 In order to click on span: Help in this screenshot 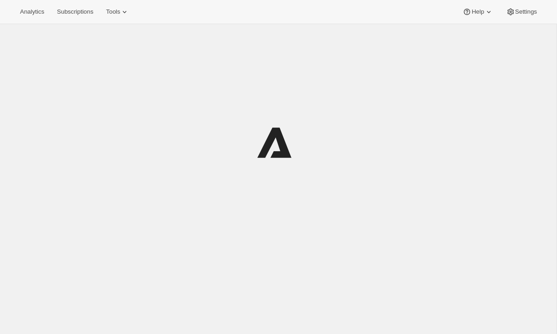, I will do `click(478, 12)`.